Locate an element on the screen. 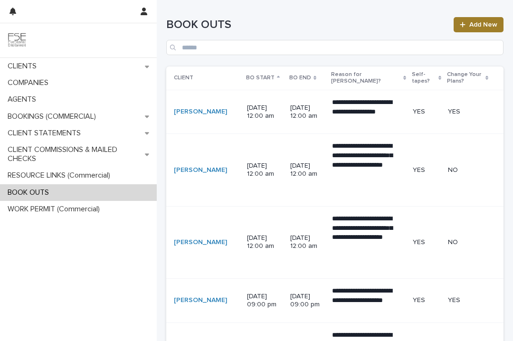  a: Add New is located at coordinates (478, 25).